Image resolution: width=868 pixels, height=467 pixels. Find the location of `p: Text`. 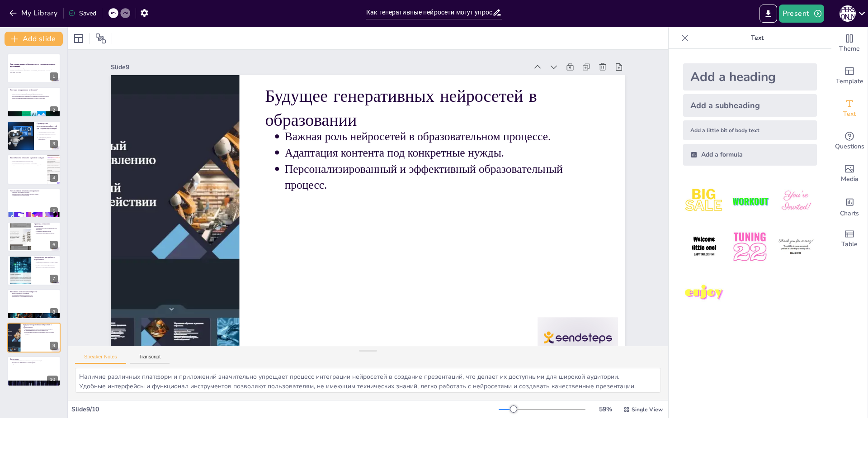

p: Text is located at coordinates (757, 38).